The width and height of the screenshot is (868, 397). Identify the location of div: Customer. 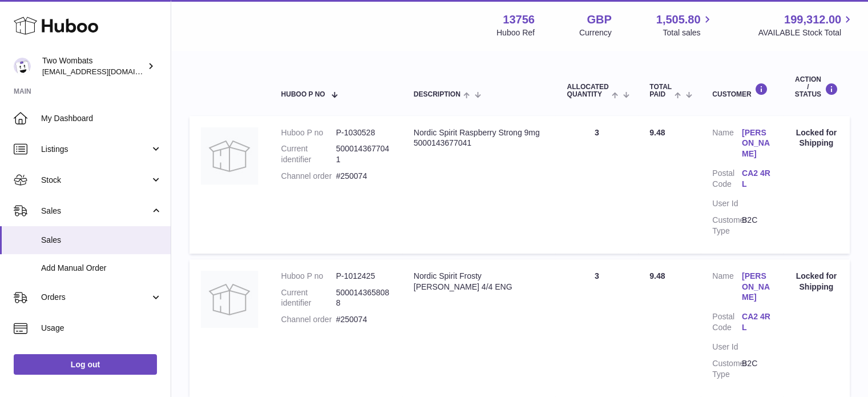
(742, 90).